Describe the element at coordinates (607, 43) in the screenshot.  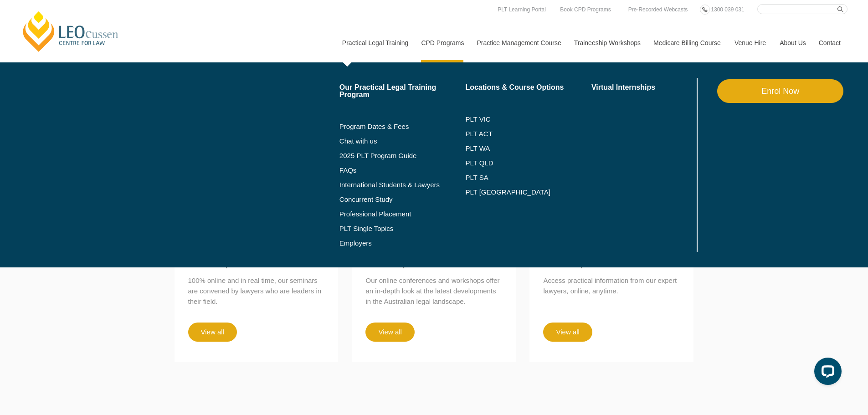
I see `a: Traineeship Workshops` at that location.